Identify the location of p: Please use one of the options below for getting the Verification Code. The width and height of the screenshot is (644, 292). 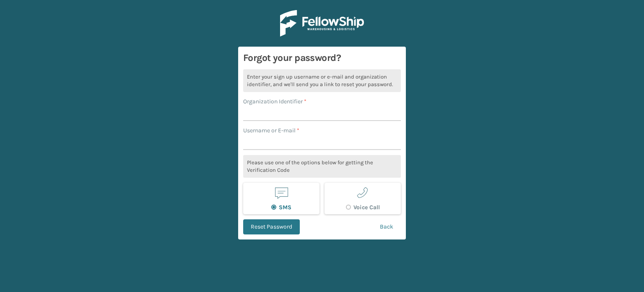
(322, 167).